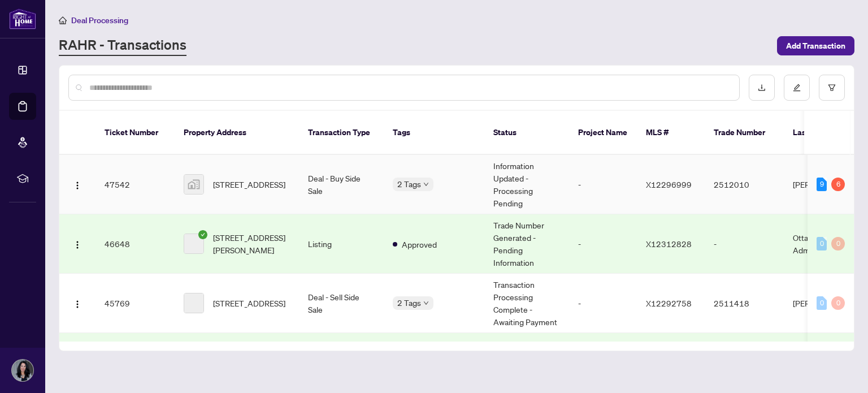 The image size is (868, 393). What do you see at coordinates (135, 184) in the screenshot?
I see `td: 47542` at bounding box center [135, 184].